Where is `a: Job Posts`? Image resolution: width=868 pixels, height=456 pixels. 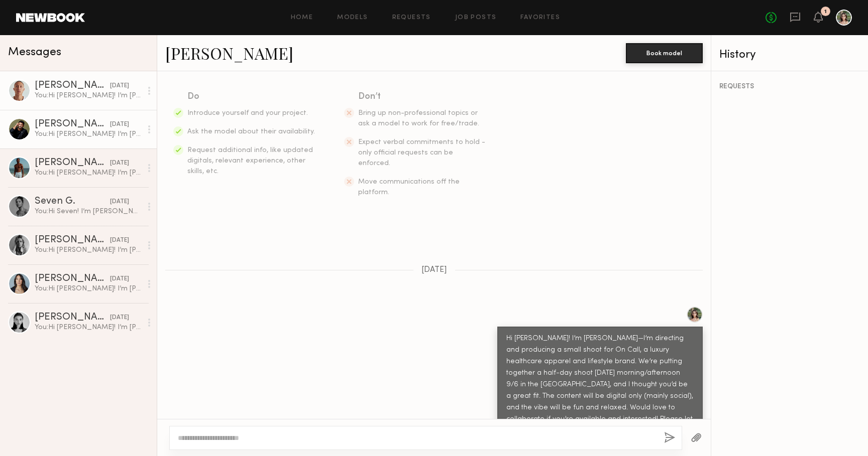
a: Job Posts is located at coordinates (476, 18).